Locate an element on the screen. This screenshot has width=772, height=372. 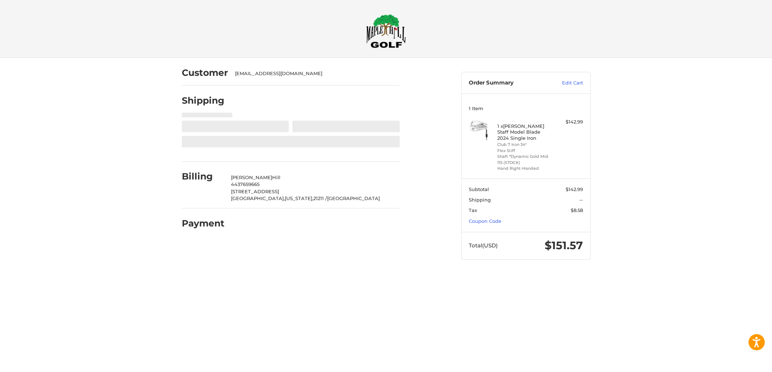
span: Shipping is located at coordinates (479, 200).